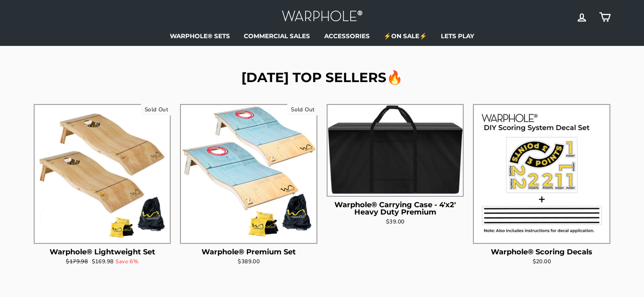  I want to click on div: Warphole® Carrying Case - 4'x2' Heavy Duty Premium, so click(395, 209).